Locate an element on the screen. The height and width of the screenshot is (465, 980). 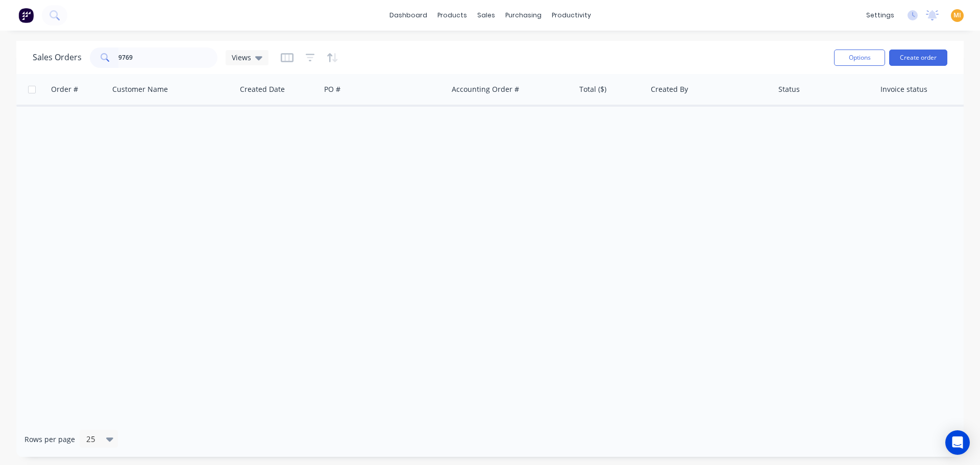
div: Accounting Order # is located at coordinates (486, 89).